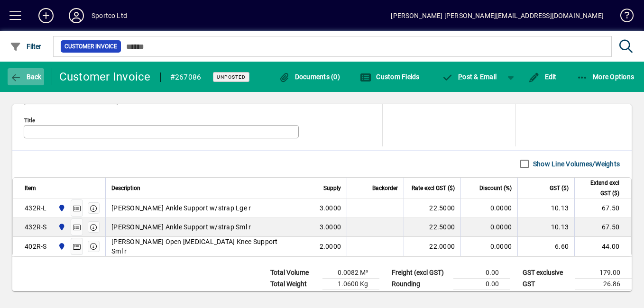 Image resolution: width=644 pixels, height=308 pixels. What do you see at coordinates (35, 208) in the screenshot?
I see `div: 432R-L` at bounding box center [35, 208].